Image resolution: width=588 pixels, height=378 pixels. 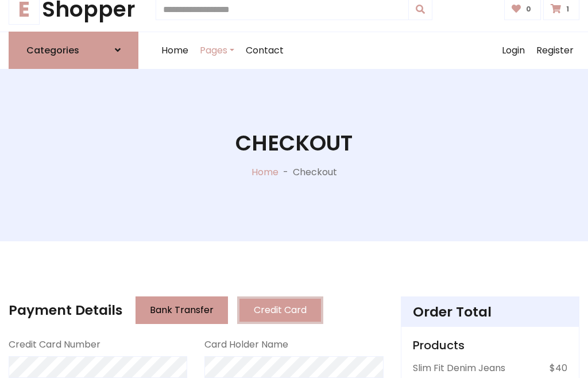 I want to click on h6: Categories, so click(x=53, y=50).